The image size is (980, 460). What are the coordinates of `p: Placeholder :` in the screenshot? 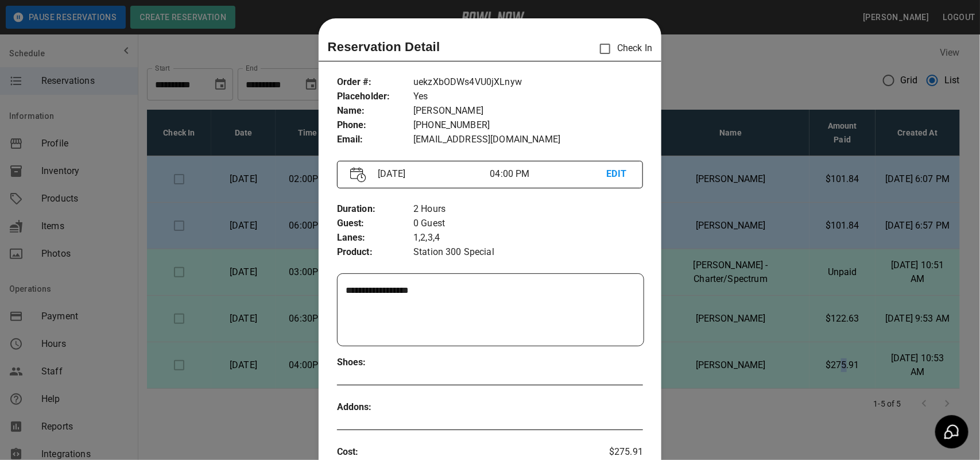 It's located at (375, 97).